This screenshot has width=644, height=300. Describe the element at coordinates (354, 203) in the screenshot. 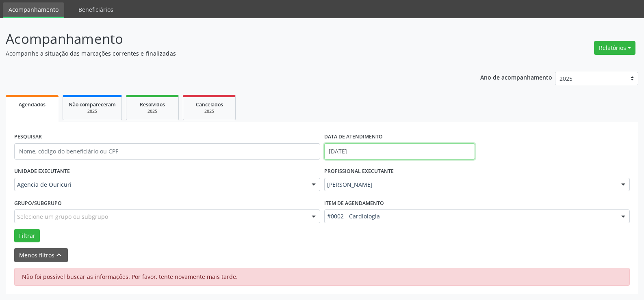

I see `label: Item de agendamento` at that location.